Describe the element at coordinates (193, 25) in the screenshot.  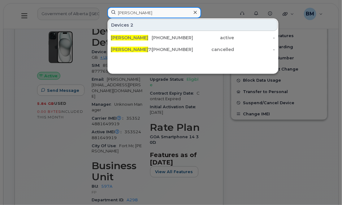
I see `div: Devices` at that location.